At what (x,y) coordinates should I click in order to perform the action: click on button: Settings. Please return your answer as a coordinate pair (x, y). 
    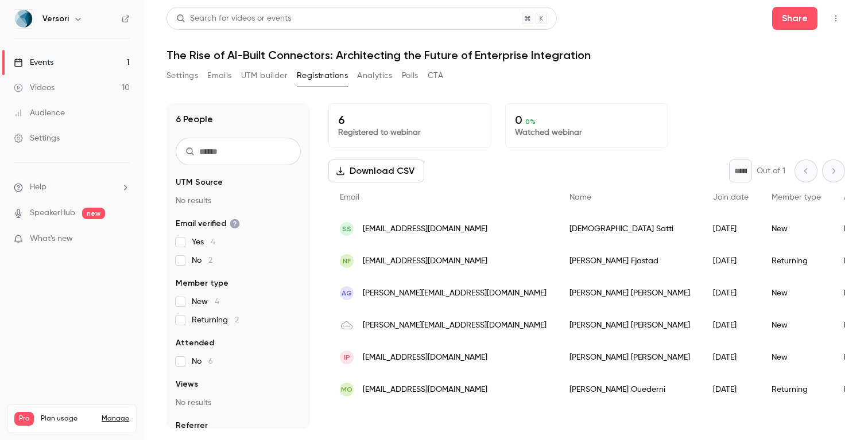
    Looking at the image, I should click on (182, 76).